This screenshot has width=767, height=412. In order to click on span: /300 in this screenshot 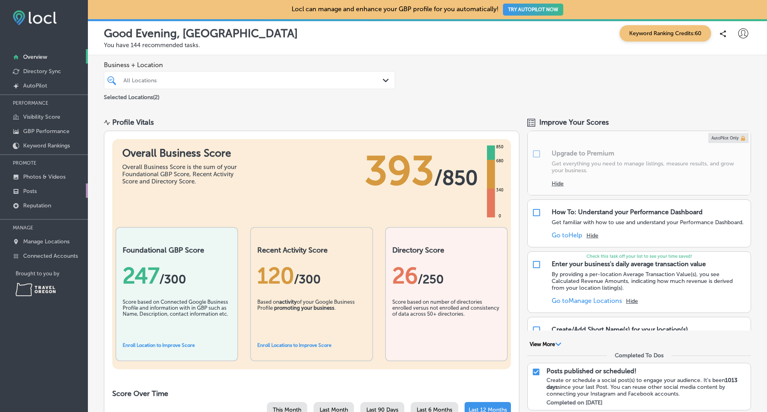, I will do `click(307, 279)`.